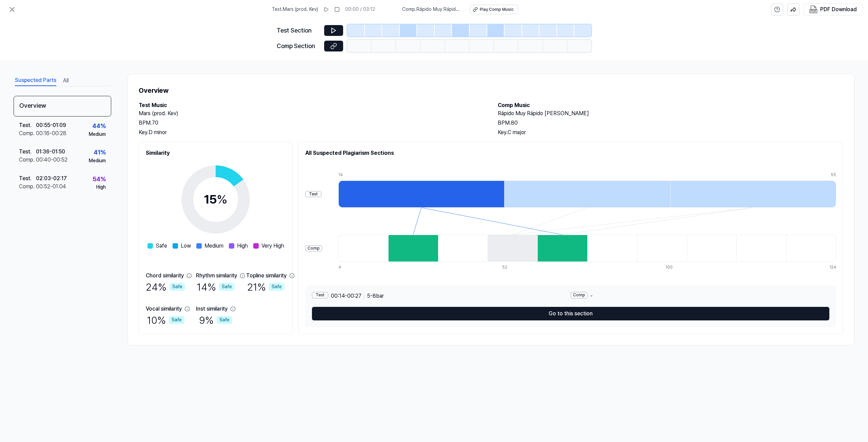 The image size is (868, 442). I want to click on div: 01:36 - 01:50, so click(50, 152).